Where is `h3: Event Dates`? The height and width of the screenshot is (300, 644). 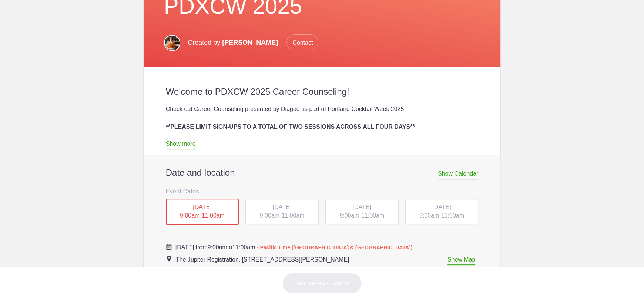
h3: Event Dates is located at coordinates (322, 191).